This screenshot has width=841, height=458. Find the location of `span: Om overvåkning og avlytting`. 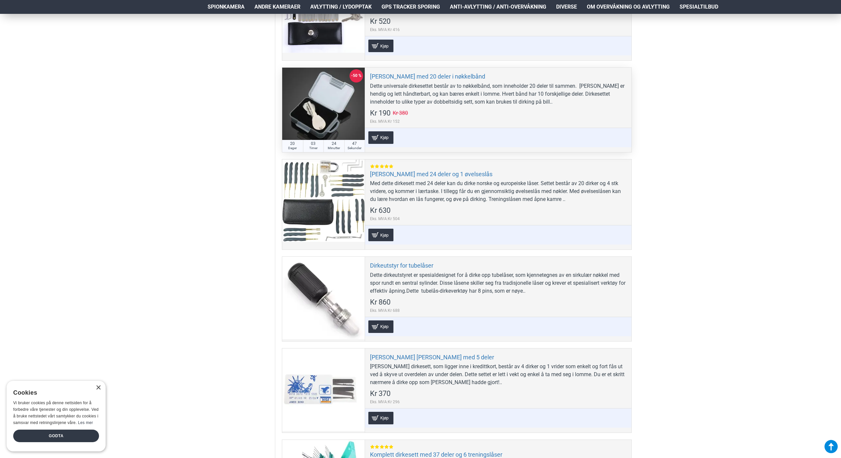

span: Om overvåkning og avlytting is located at coordinates (628, 7).